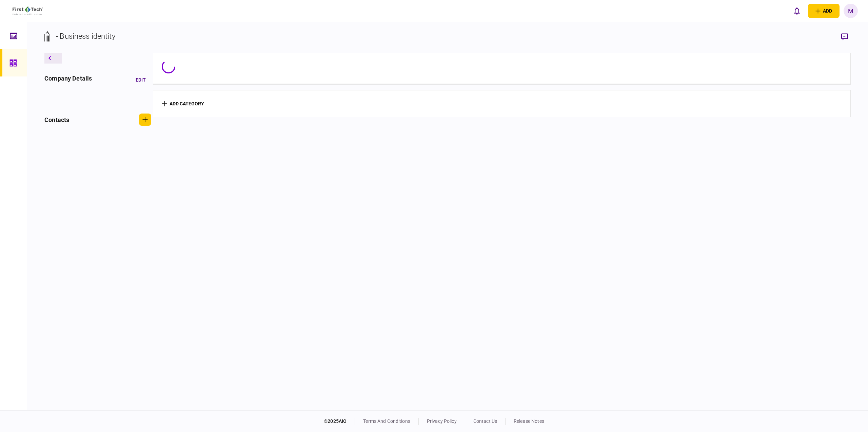 This screenshot has height=432, width=868. What do you see at coordinates (68, 80) in the screenshot?
I see `div: company details` at bounding box center [68, 80].